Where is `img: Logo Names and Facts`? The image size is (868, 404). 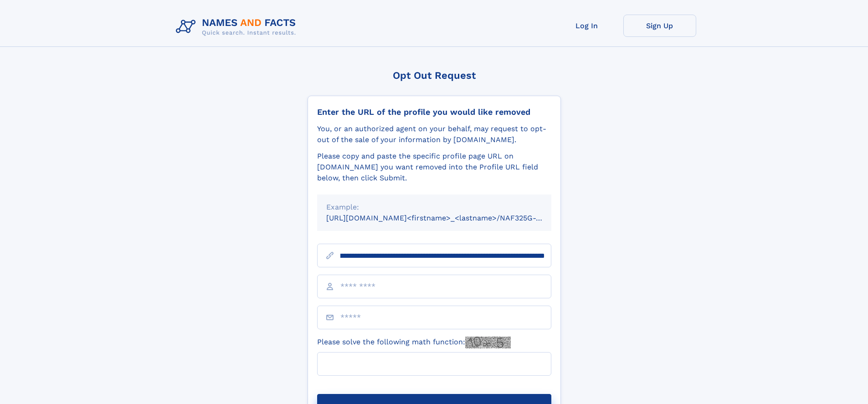 img: Logo Names and Facts is located at coordinates (238, 27).